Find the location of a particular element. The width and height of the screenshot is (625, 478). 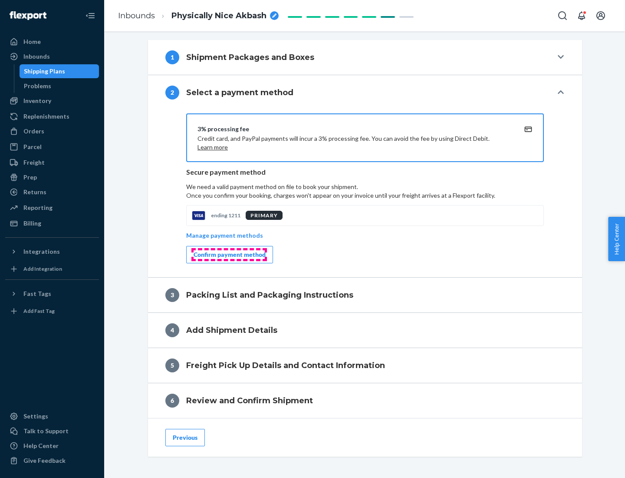

div: Parcel is located at coordinates (33, 147).